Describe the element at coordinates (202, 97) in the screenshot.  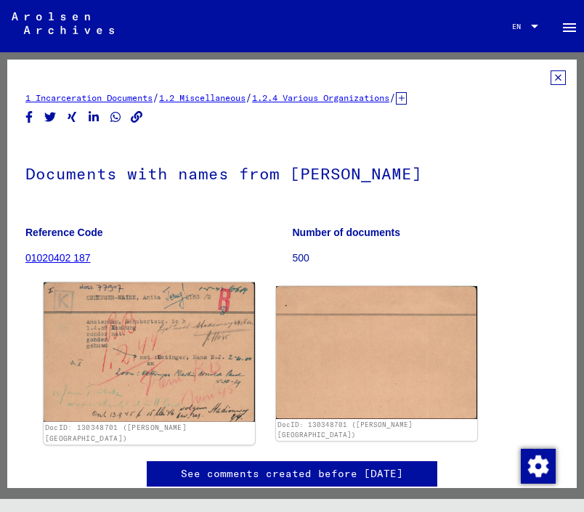
I see `a: 1.2 Miscellaneous` at that location.